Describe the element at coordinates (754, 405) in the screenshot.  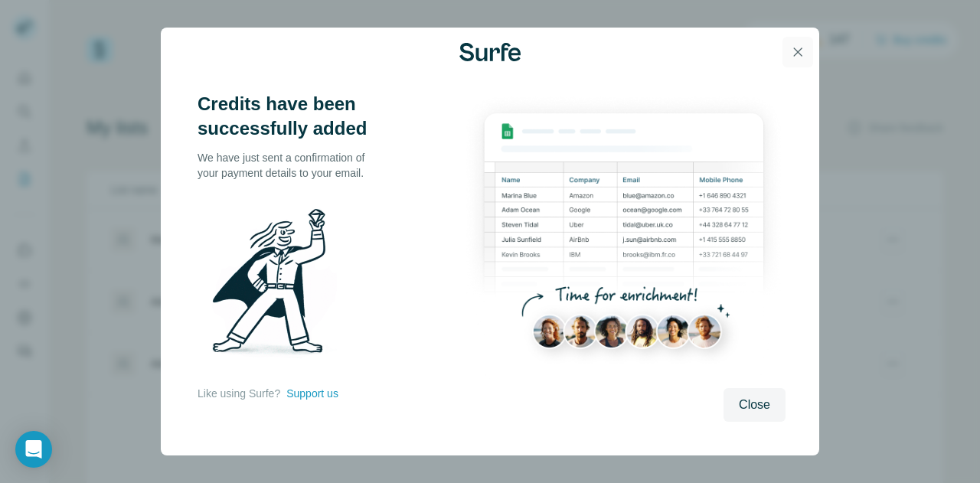
I see `button: Close` at that location.